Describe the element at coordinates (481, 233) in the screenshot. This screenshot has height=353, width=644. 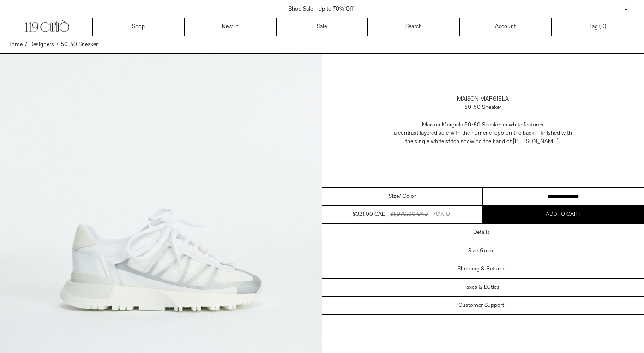
I see `h3: Details` at that location.